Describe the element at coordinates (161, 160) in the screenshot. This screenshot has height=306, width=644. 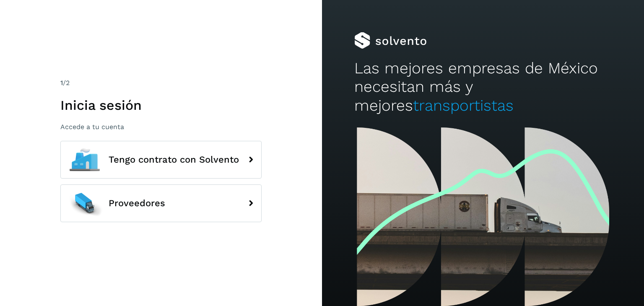
I see `button: Tengo contrato con Solvento` at that location.